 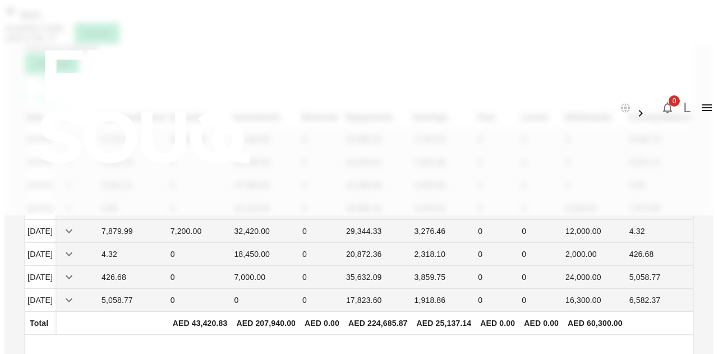 What do you see at coordinates (266, 323) in the screenshot?
I see `div: AED 207,940.00` at bounding box center [266, 323].